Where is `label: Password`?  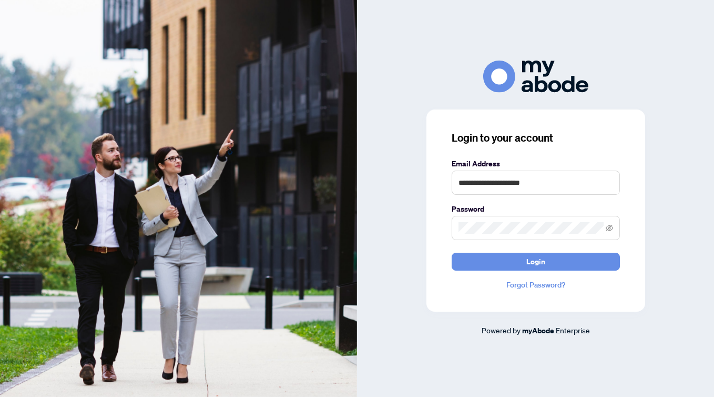 label: Password is located at coordinates (536, 209).